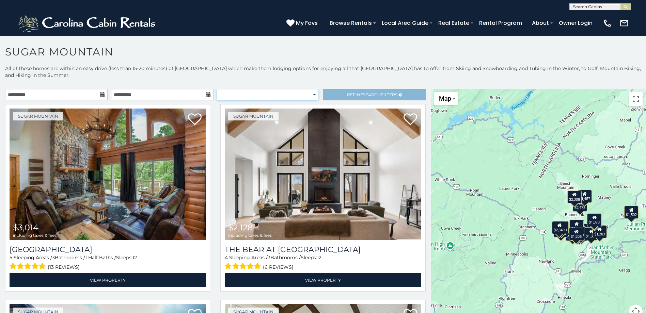 This screenshot has height=313, width=646. What do you see at coordinates (226, 258) in the screenshot?
I see `span: 4` at bounding box center [226, 258].